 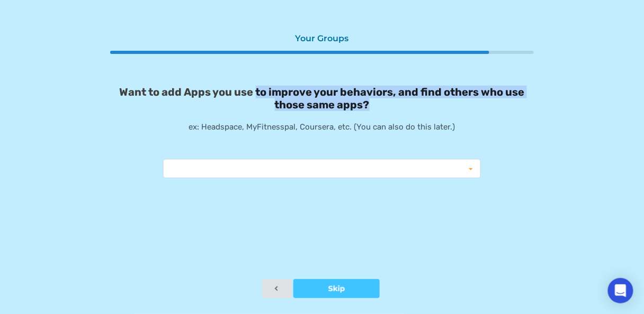 I want to click on div: Skip, so click(x=336, y=289).